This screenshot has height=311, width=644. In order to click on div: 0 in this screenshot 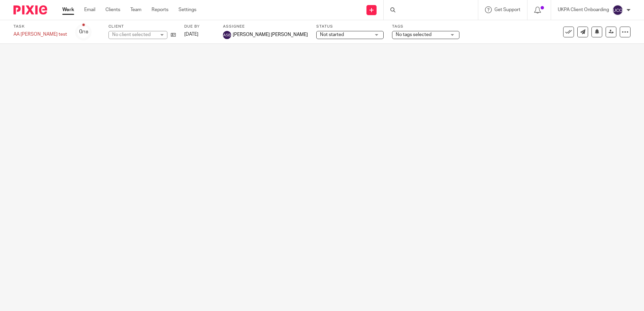, I will do `click(83, 32)`.